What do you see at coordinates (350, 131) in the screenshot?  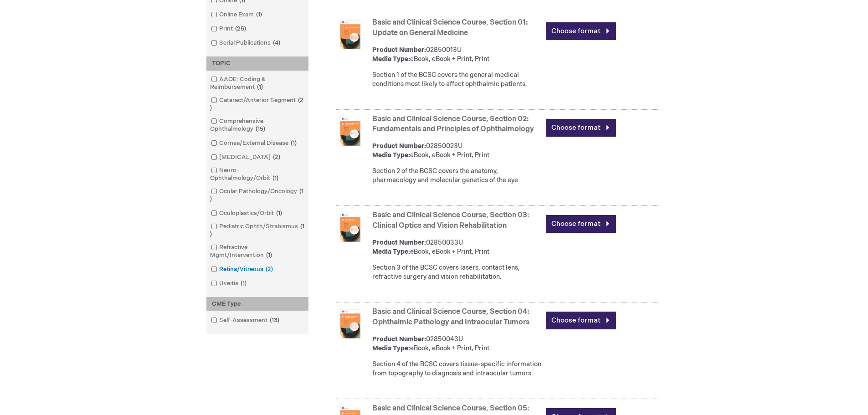 I see `img: Basic and Clinical Science Course, Section 02: Fundamentals and Principles of Ophthalmology` at bounding box center [350, 131].